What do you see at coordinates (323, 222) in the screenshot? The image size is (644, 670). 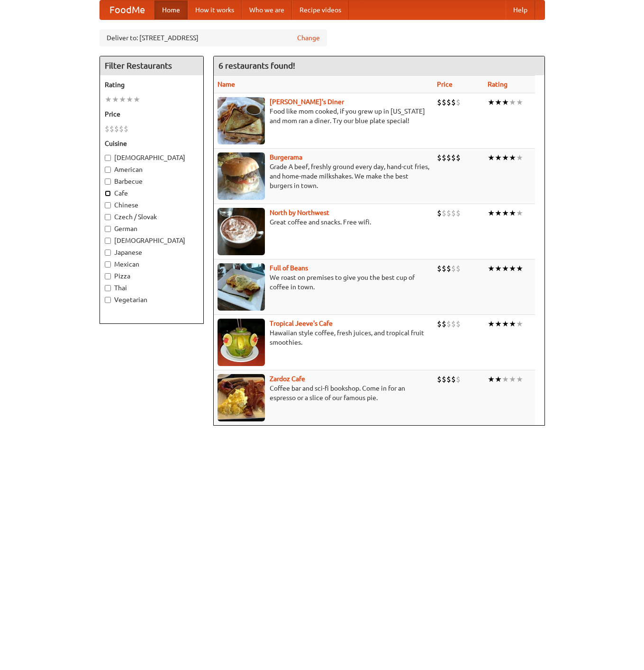 I see `p: Great coffee and snacks. Free wifi.` at bounding box center [323, 222].